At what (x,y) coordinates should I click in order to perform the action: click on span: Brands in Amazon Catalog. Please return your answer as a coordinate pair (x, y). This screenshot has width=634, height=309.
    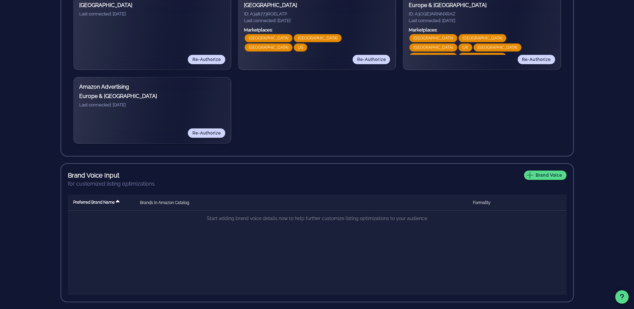
    Looking at the image, I should click on (165, 203).